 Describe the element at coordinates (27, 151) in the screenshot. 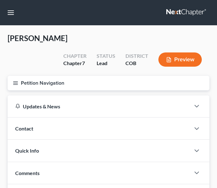

I see `span: Quick Info` at that location.